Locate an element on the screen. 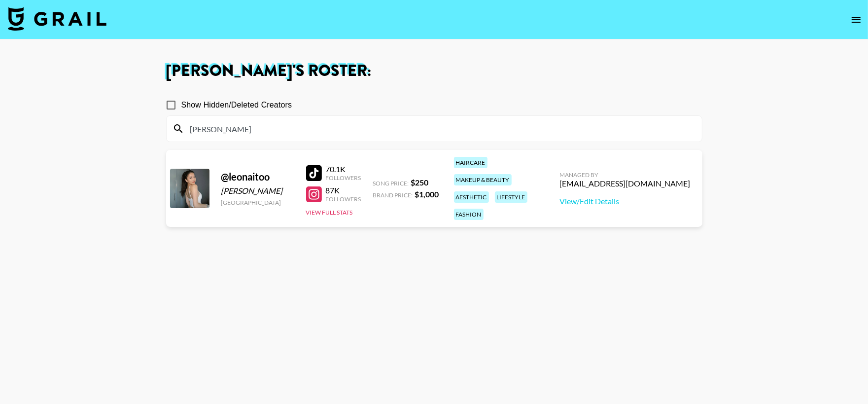  strong: $ 1,000 is located at coordinates (427, 194).